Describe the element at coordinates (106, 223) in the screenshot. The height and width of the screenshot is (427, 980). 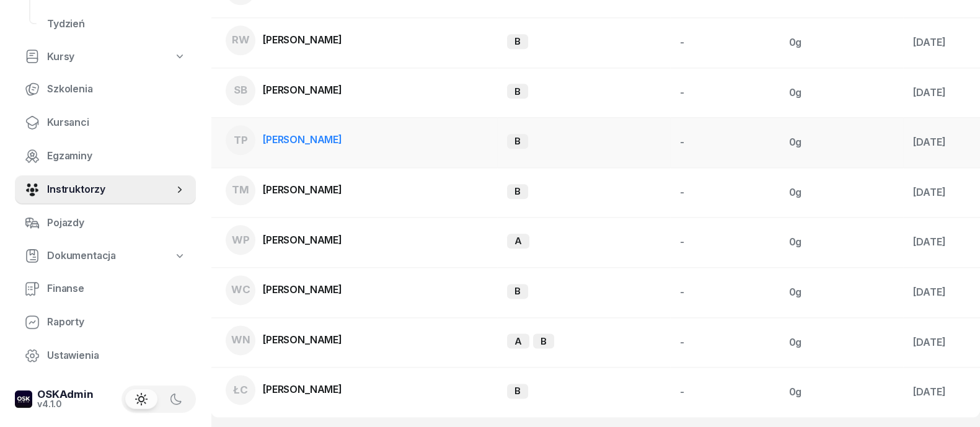
I see `a: Pojazdy` at that location.